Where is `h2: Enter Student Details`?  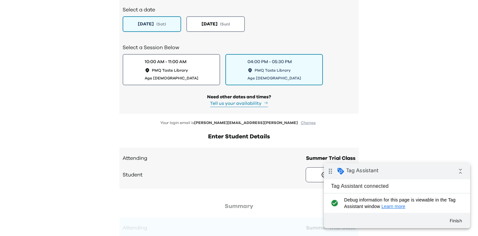
h2: Enter Student Details is located at coordinates (239, 136).